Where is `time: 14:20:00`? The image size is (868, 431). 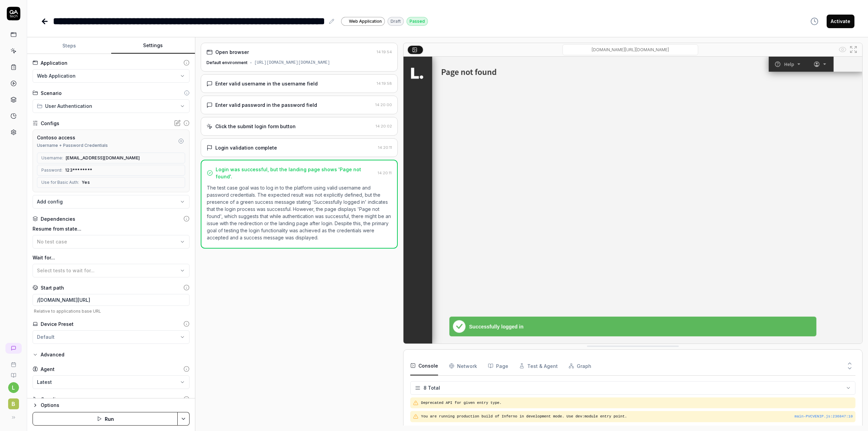
time: 14:20:00 is located at coordinates (384, 105).